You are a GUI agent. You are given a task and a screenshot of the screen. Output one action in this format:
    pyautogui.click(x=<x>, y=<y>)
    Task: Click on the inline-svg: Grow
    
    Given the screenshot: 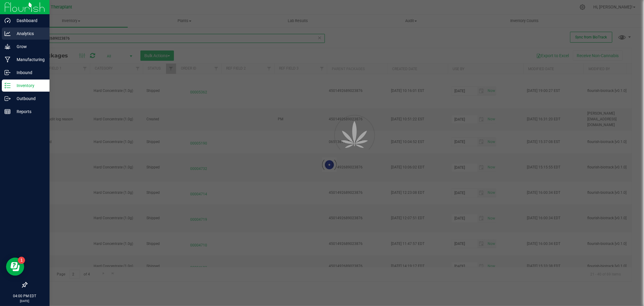 What is the action you would take?
    pyautogui.click(x=7, y=47)
    